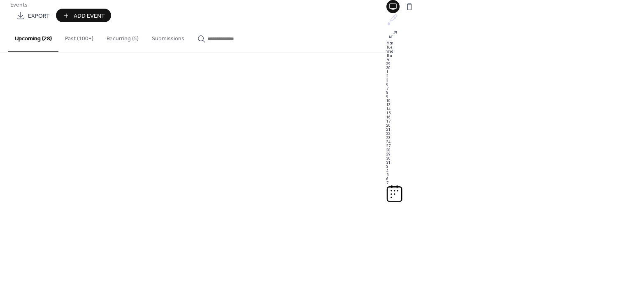  I want to click on div: 5, so click(515, 175).